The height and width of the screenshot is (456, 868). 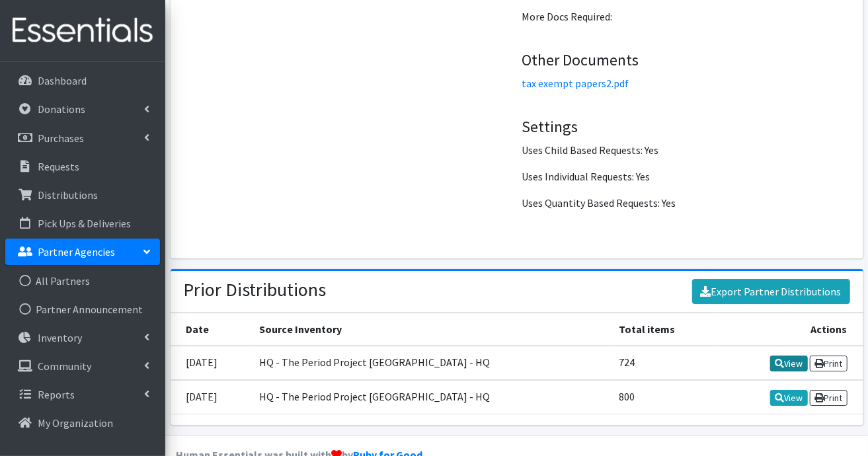 What do you see at coordinates (82, 224) in the screenshot?
I see `a: Pick Ups & Deliveries` at bounding box center [82, 224].